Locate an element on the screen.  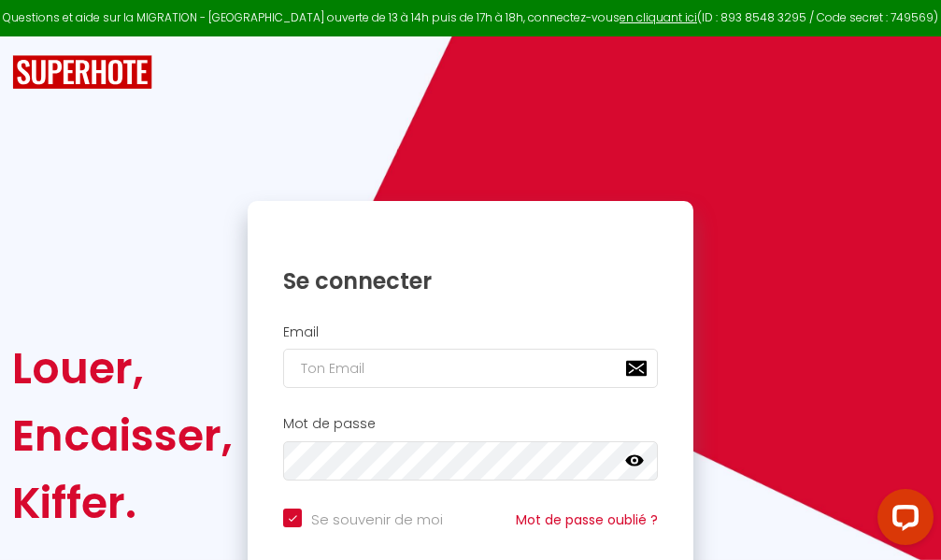
input: Ton Email is located at coordinates (470, 368).